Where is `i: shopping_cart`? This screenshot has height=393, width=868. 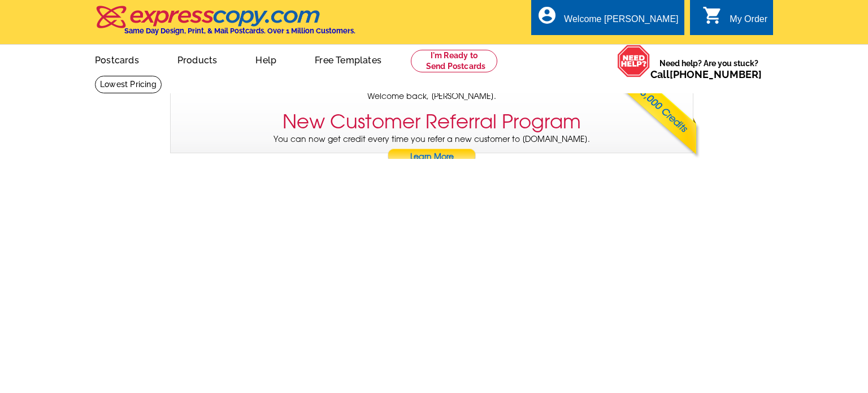 i: shopping_cart is located at coordinates (713, 15).